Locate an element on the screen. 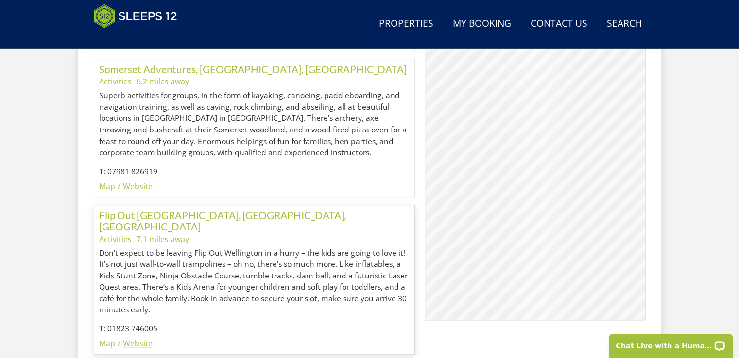 Image resolution: width=739 pixels, height=358 pixels. a: My Booking is located at coordinates (482, 24).